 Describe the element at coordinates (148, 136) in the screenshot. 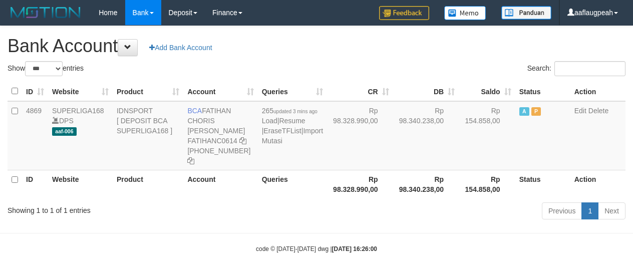

I see `td: IDNSPORT [ DEPOSIT BCA SUPERLIGA168 ]` at that location.